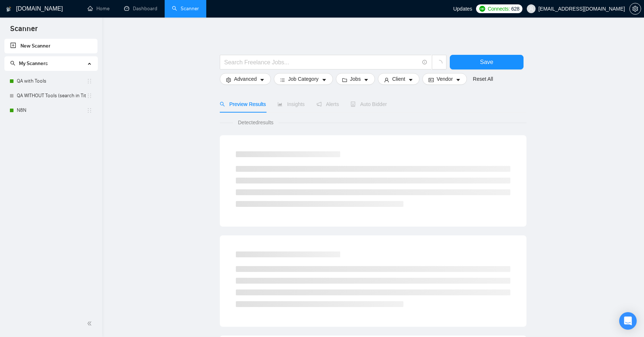 The height and width of the screenshot is (337, 644). Describe the element at coordinates (245, 79) in the screenshot. I see `span: Advanced` at that location.